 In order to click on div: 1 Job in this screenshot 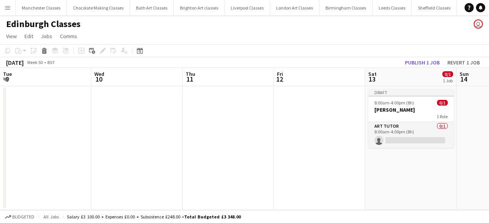, I will do `click(447, 81)`.